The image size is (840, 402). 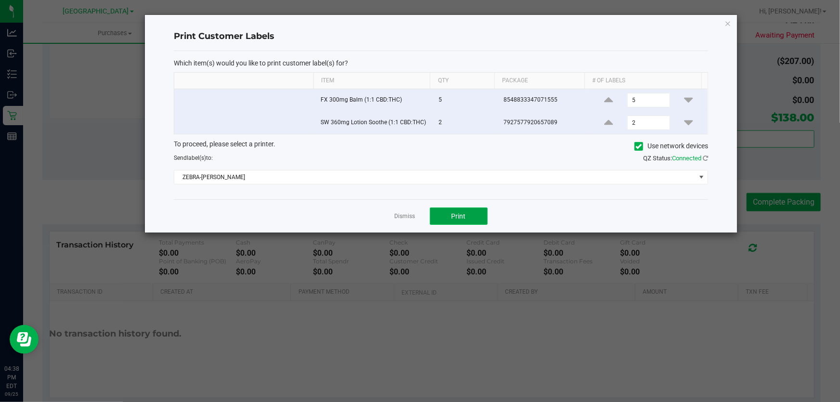 What do you see at coordinates (374, 123) in the screenshot?
I see `td: SW 360mg Lotion Soothe (1:1 CBD:THC)` at bounding box center [374, 123].